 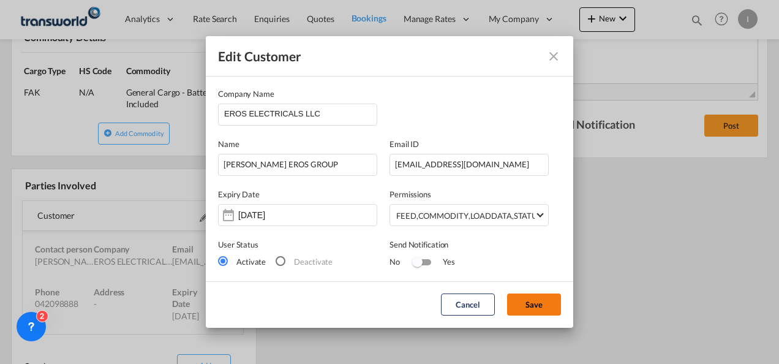 I want to click on span: Customer, so click(x=273, y=56).